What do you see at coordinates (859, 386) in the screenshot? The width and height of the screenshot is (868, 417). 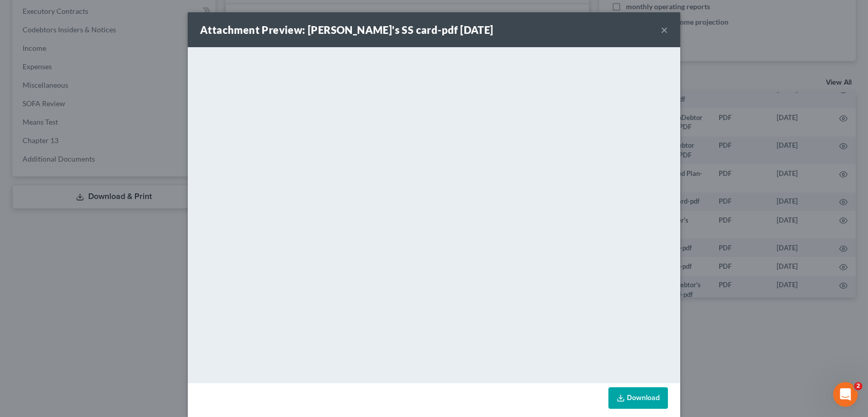 I see `span: 2` at bounding box center [859, 386].